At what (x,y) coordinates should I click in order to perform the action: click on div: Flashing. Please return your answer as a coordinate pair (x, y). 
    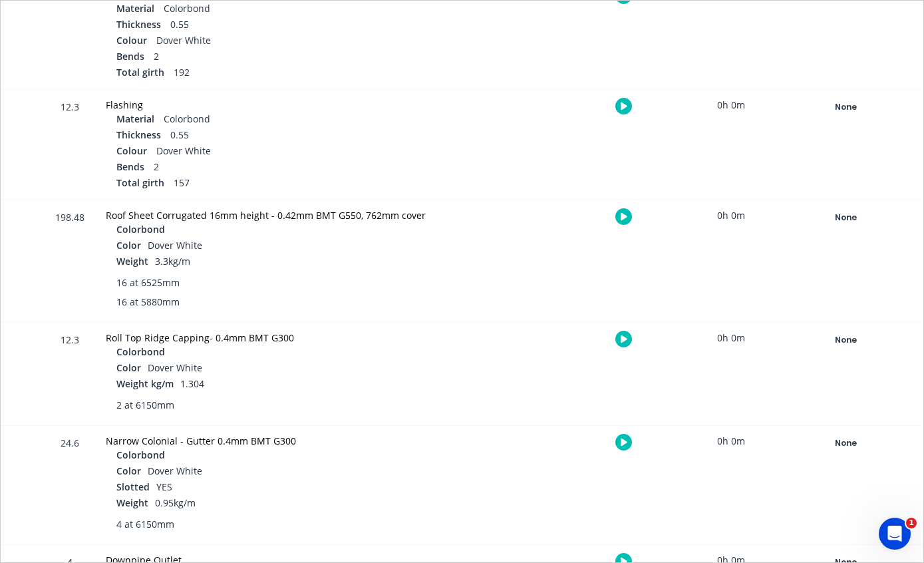
    Looking at the image, I should click on (277, 104).